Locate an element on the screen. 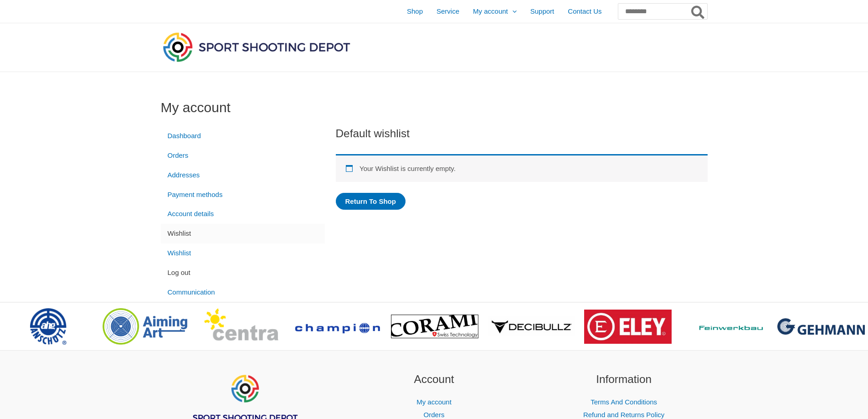 Image resolution: width=868 pixels, height=419 pixels. h2: Default wishlist is located at coordinates (522, 134).